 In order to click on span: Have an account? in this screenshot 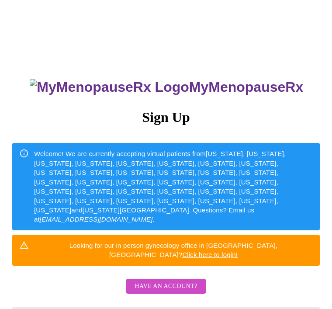, I will do `click(165, 286)`.